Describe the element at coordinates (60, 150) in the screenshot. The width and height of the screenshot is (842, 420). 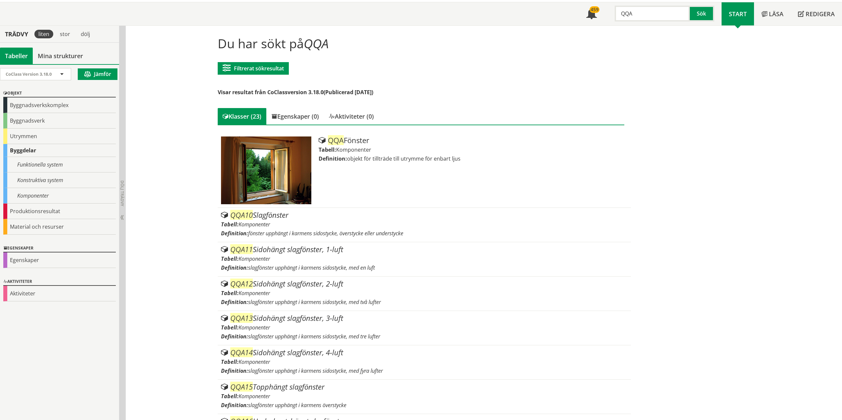
I see `div: Byggdelar` at that location.